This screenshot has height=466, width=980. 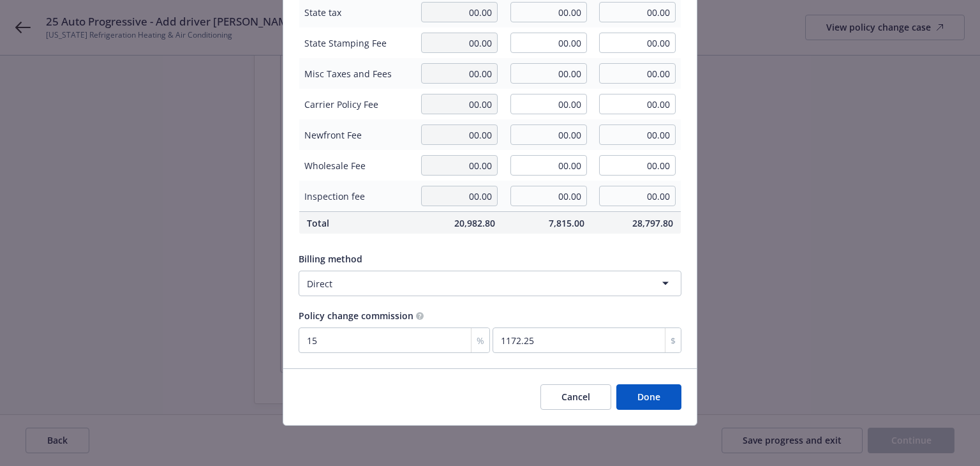 What do you see at coordinates (356, 74) in the screenshot?
I see `span: Misc Taxes and Fees` at bounding box center [356, 74].